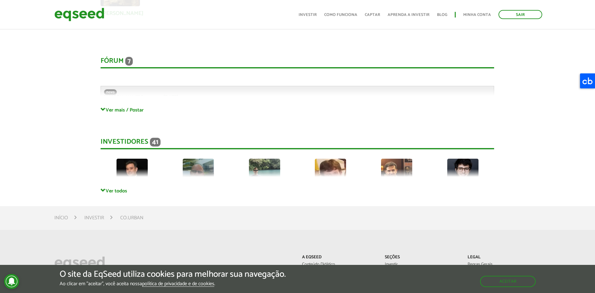 This screenshot has height=293, width=595. What do you see at coordinates (79, 14) in the screenshot?
I see `img: EqSeed` at bounding box center [79, 14].